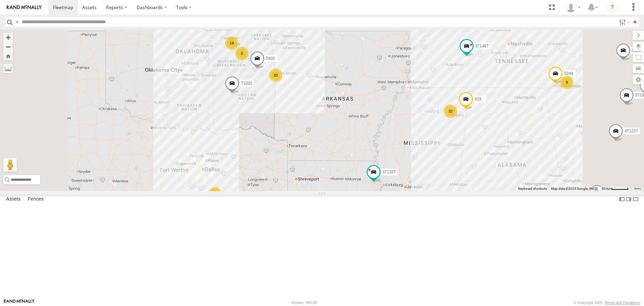  I want to click on div: 3, so click(242, 53).